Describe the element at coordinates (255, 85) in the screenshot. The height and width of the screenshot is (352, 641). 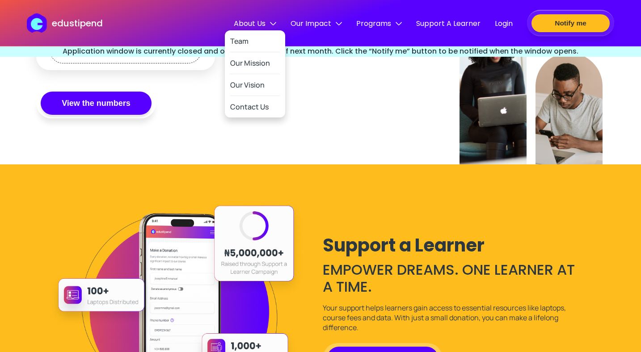
I see `a: Our Vision` at that location.